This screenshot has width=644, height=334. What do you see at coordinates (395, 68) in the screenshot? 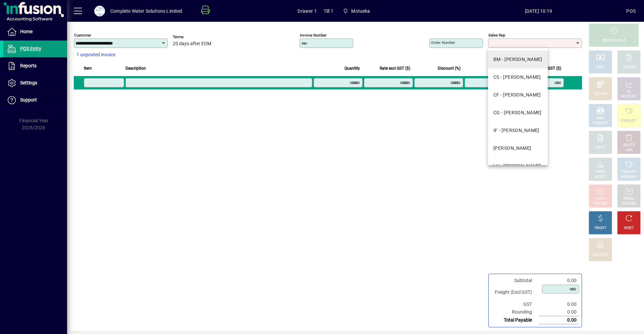
I see `span: Rate excl GST ($)` at bounding box center [395, 68].